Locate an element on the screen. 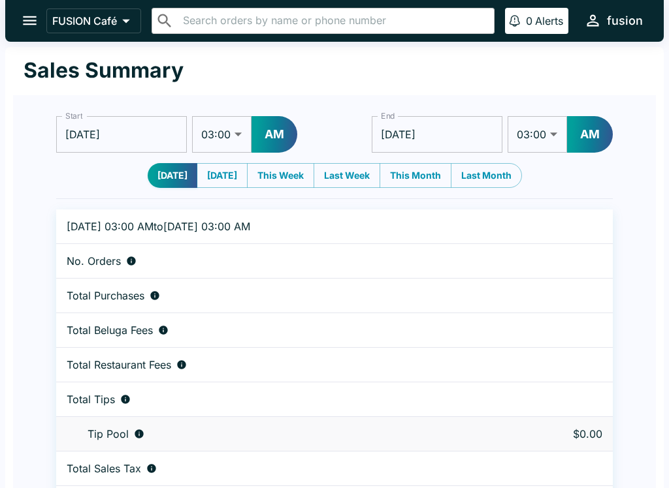 Image resolution: width=669 pixels, height=488 pixels. div: Fees paid by diners to restaurant is located at coordinates (279, 365).